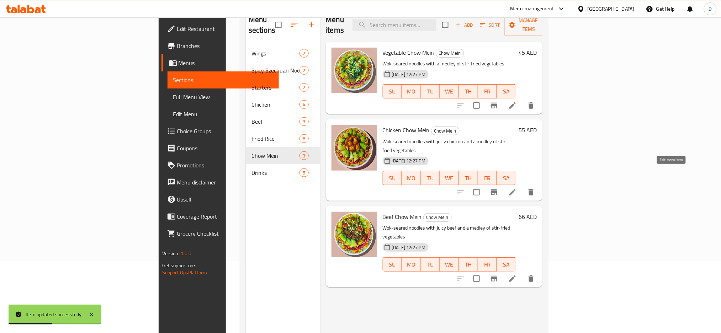  What do you see at coordinates (225, 234) in the screenshot?
I see `span: Grocery Checklist` at bounding box center [225, 234].